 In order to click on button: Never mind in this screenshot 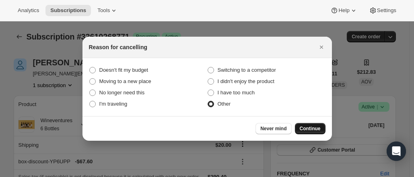, I will do `click(273, 128)`.